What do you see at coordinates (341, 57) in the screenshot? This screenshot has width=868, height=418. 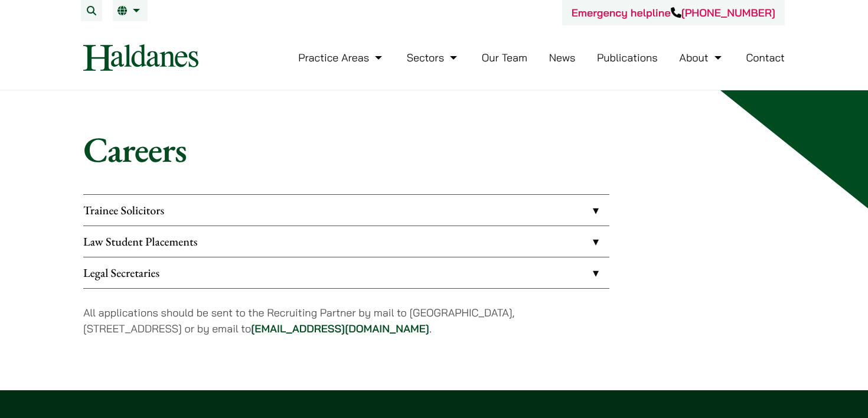 I see `a: Practice Areas` at bounding box center [341, 57].